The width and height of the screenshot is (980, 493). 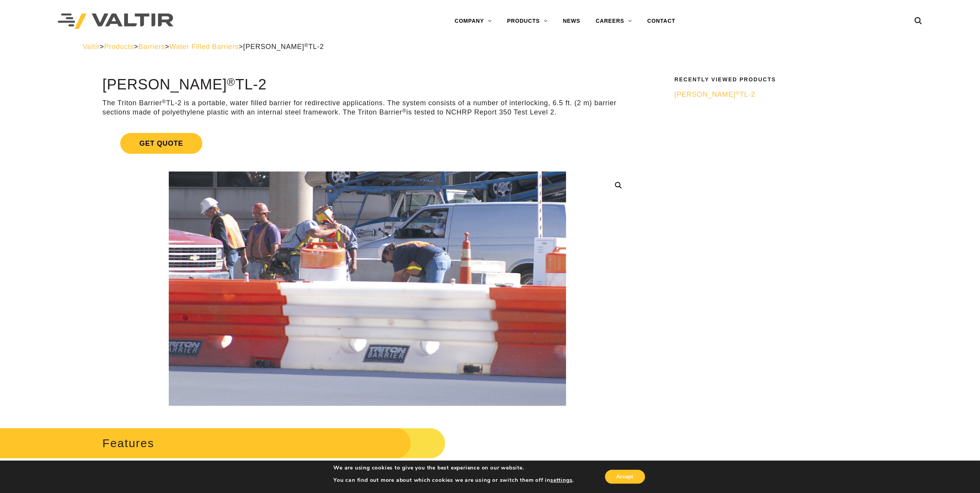 What do you see at coordinates (367, 143) in the screenshot?
I see `a: Get Quote` at bounding box center [367, 143].